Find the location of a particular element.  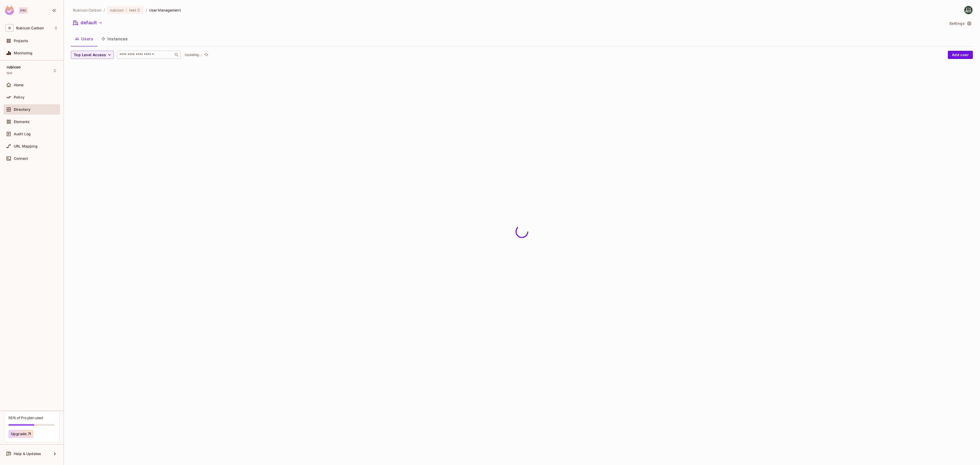

button: Top Level Access is located at coordinates (92, 55).